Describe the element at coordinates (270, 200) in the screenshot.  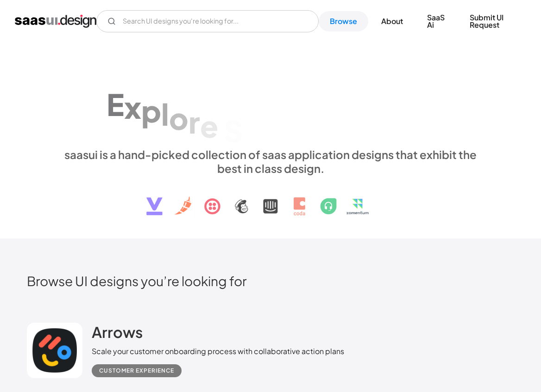
I see `img: text, icon, saas logo` at that location.